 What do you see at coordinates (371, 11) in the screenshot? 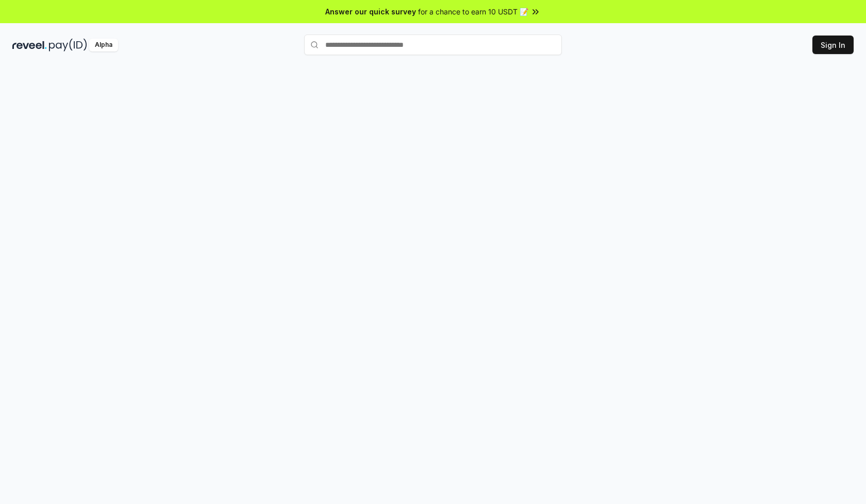
I see `span: Answer our quick survey` at bounding box center [371, 11].